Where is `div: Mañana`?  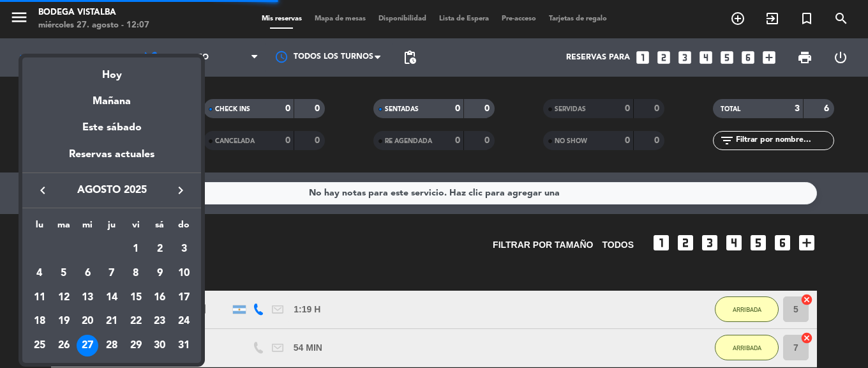 div: Mañana is located at coordinates (112, 97).